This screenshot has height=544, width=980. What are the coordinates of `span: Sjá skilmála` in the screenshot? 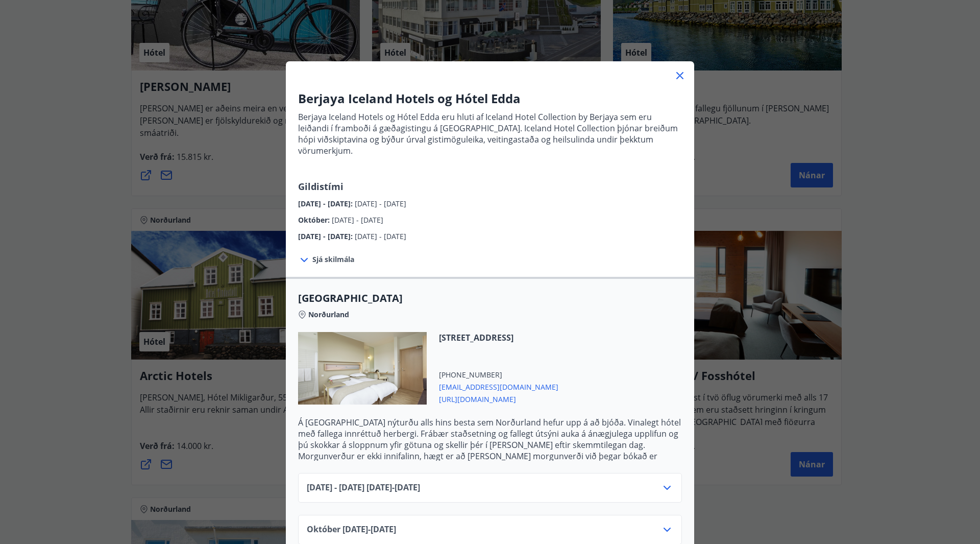 It's located at (333, 260).